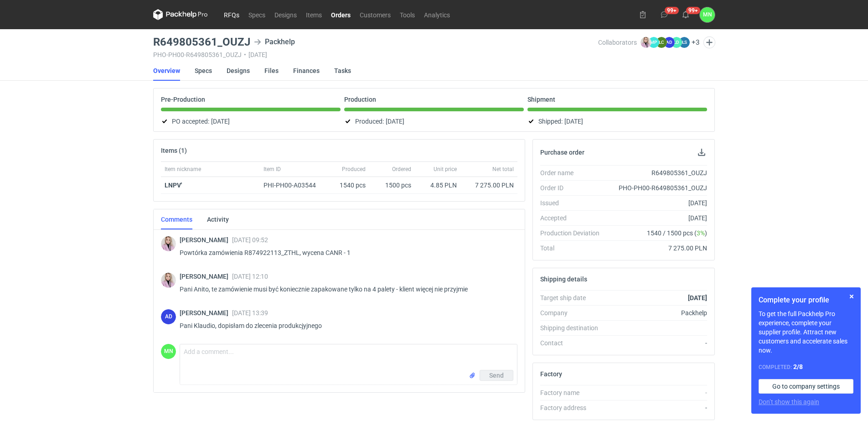 Image resolution: width=868 pixels, height=421 pixels. What do you see at coordinates (344, 253) in the screenshot?
I see `p: Powtórka zamówienia R874922113_ZTHL, wycena CANR - 1` at bounding box center [344, 253].